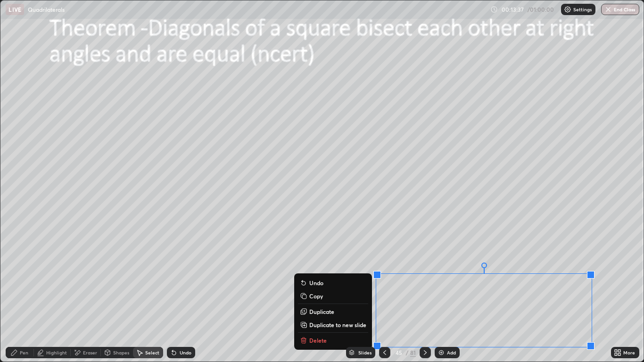 This screenshot has width=644, height=362. I want to click on div: More, so click(629, 353).